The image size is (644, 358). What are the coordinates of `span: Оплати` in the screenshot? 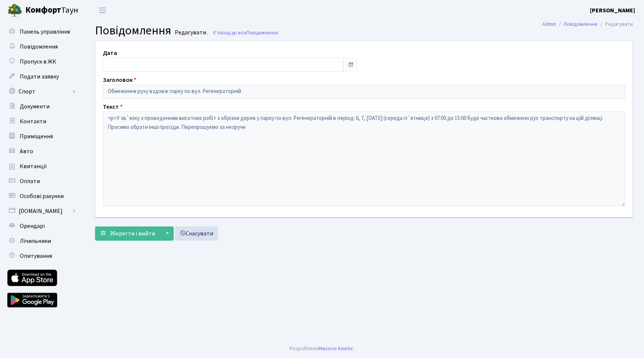 It's located at (30, 181).